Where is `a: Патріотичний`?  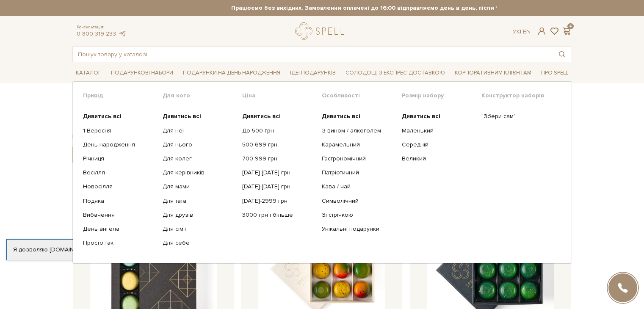
a: Патріотичний is located at coordinates (358, 173).